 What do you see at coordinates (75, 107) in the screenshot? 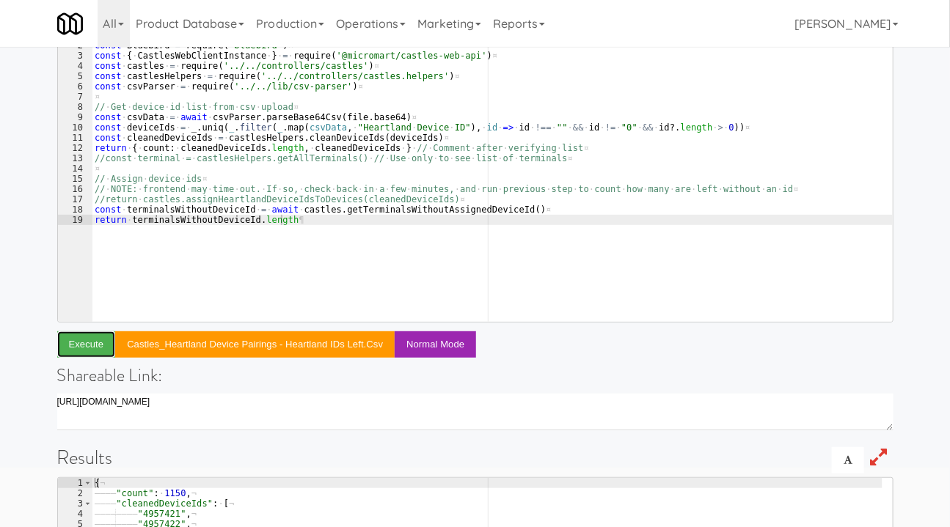
I see `div: 8` at bounding box center [75, 107].